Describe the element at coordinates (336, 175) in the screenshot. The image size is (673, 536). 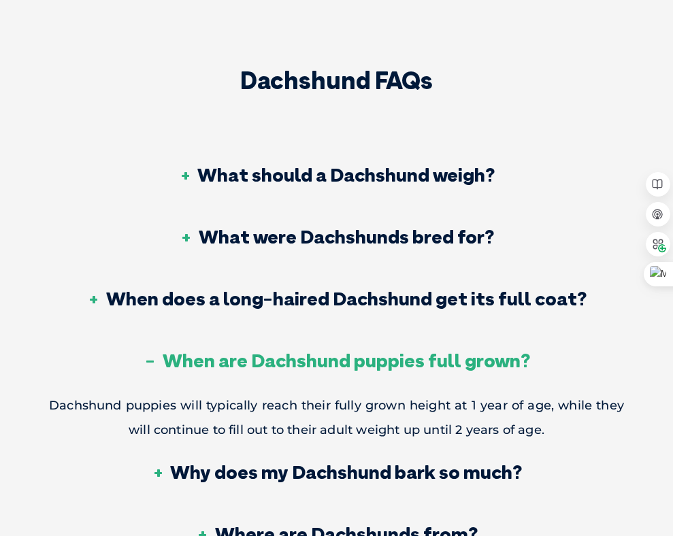
I see `h3: What should a Dachshund weigh?` at that location.